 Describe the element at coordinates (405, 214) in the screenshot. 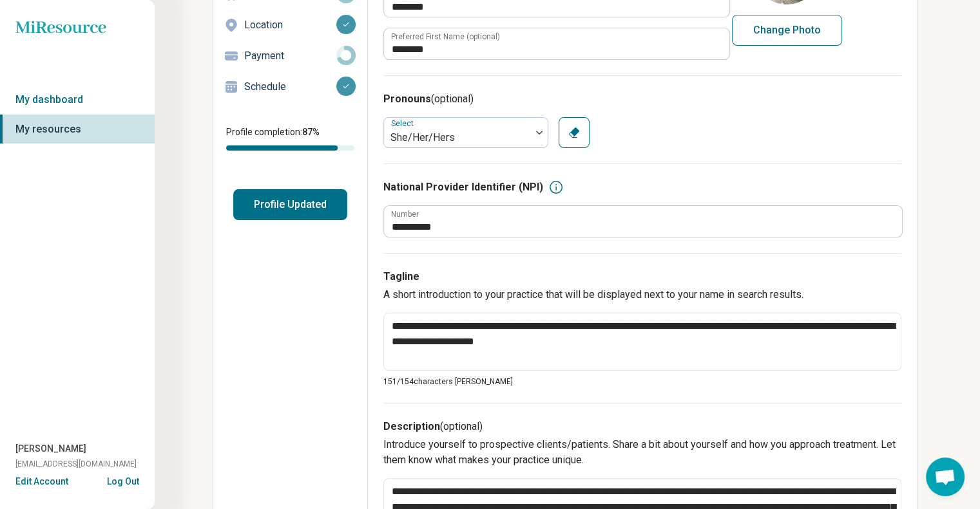

I see `label: Number` at that location.